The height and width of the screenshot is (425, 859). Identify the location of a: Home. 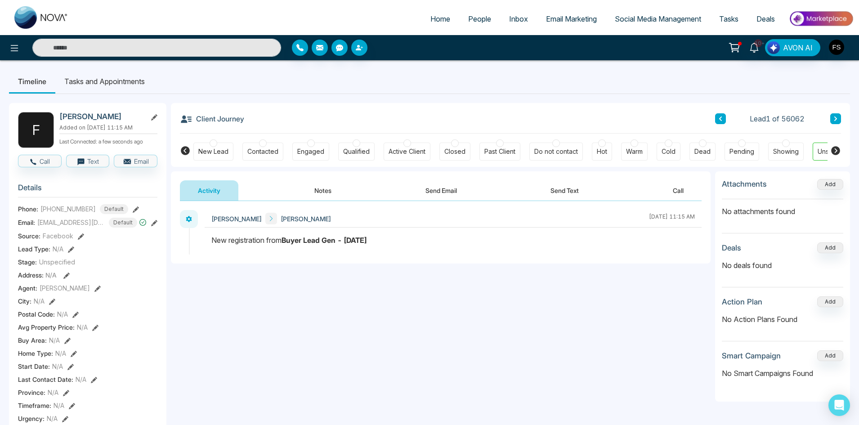
(440, 19).